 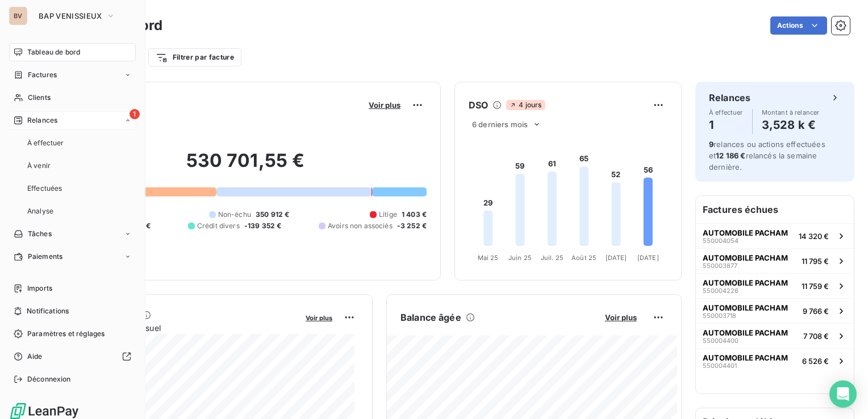 What do you see at coordinates (711, 145) in the screenshot?
I see `span: 9` at bounding box center [711, 145].